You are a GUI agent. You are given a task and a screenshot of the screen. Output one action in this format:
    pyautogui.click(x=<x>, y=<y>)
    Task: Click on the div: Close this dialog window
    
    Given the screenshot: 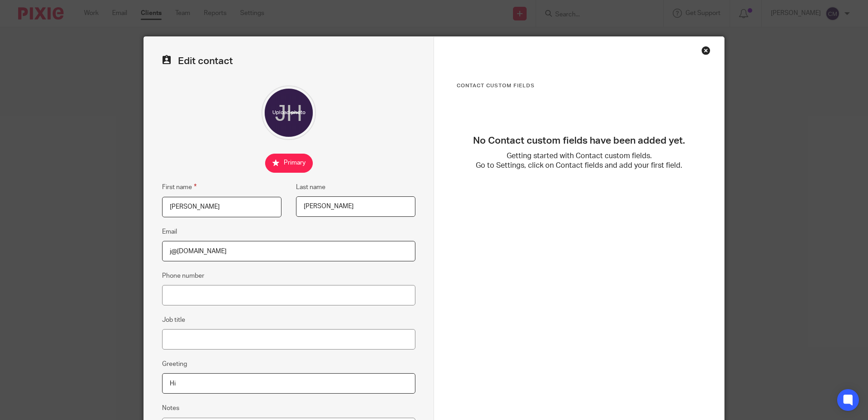 What is the action you would take?
    pyautogui.click(x=706, y=50)
    